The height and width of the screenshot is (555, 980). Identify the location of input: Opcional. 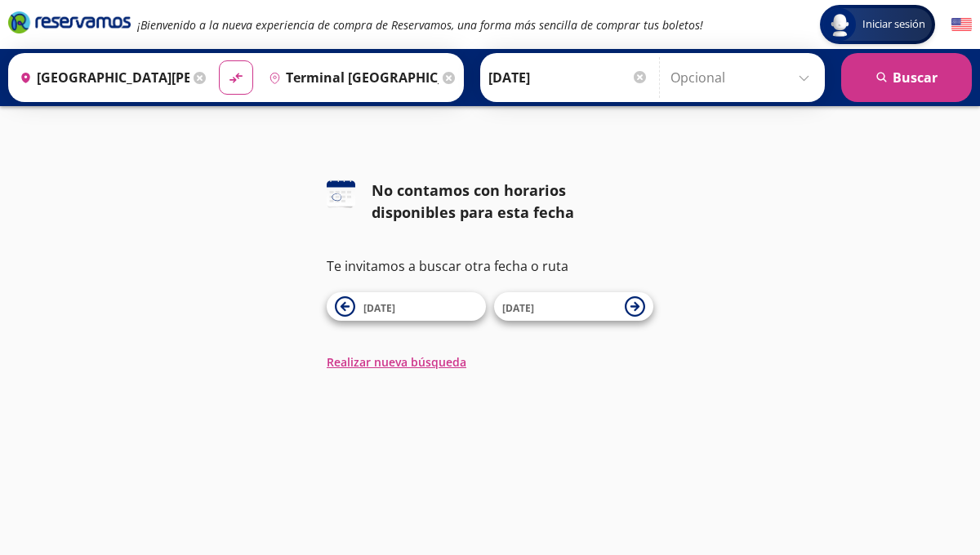
(743, 78).